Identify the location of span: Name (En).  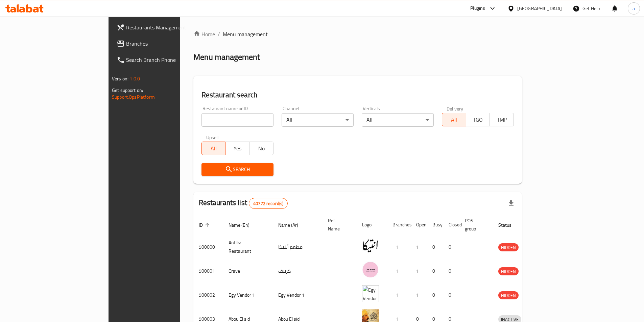
(243, 225).